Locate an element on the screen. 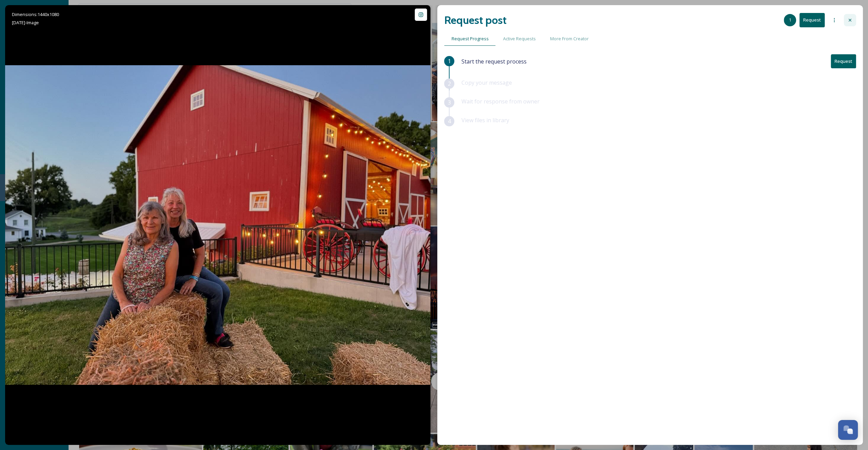  h2: Request post is located at coordinates (475, 20).